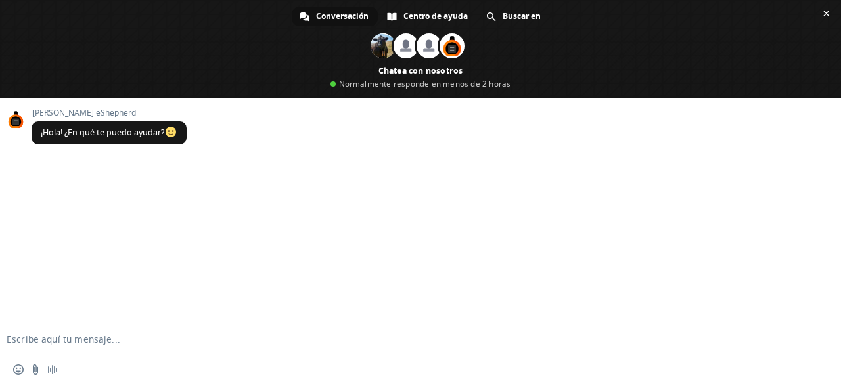 Image resolution: width=841 pixels, height=384 pixels. I want to click on span: Centro de ayuda, so click(436, 16).